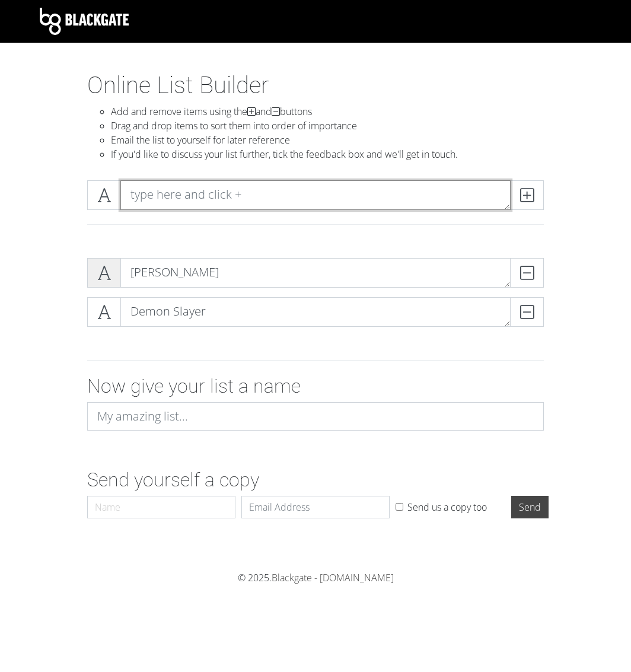  What do you see at coordinates (448, 507) in the screenshot?
I see `label: Send us a copy too` at bounding box center [448, 507].